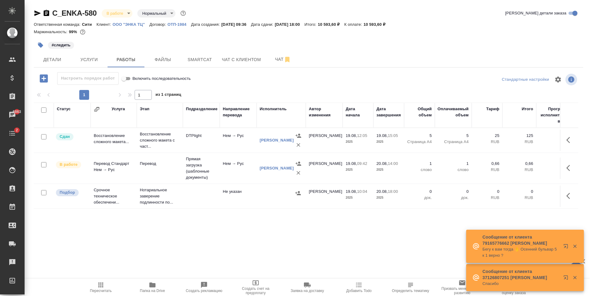  What do you see at coordinates (453, 164) in the screenshot?
I see `p: 1` at bounding box center [453, 164].